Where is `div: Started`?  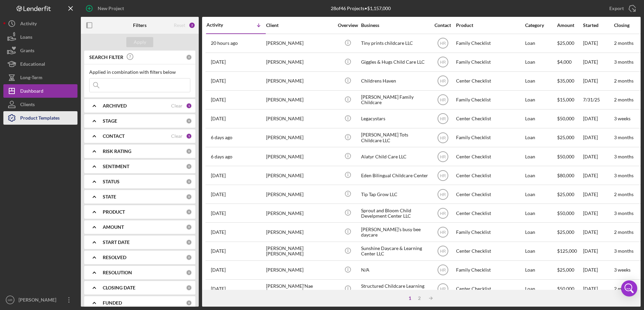
div: Started is located at coordinates (598, 26).